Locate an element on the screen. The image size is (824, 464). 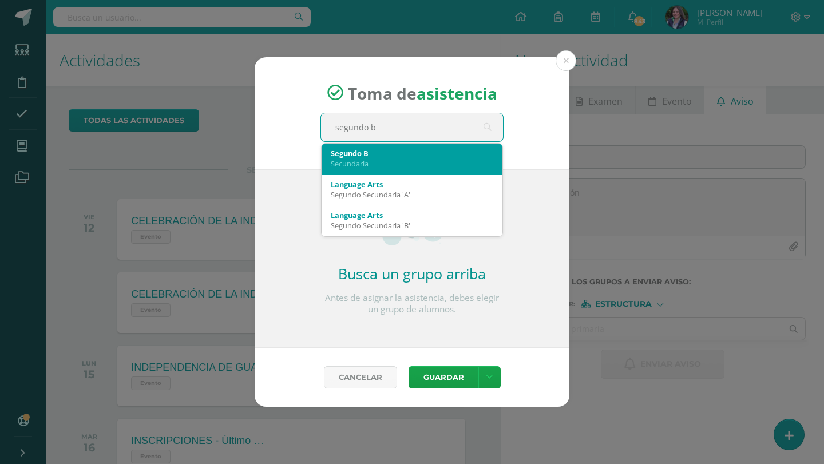
input: Busca un grado o sección aquí... is located at coordinates (412, 127).